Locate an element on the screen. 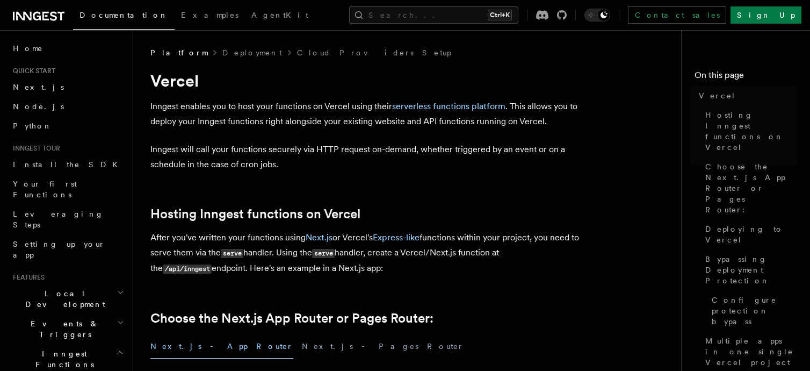 This screenshot has width=810, height=371. span: Configure protection bypass is located at coordinates (754, 310).